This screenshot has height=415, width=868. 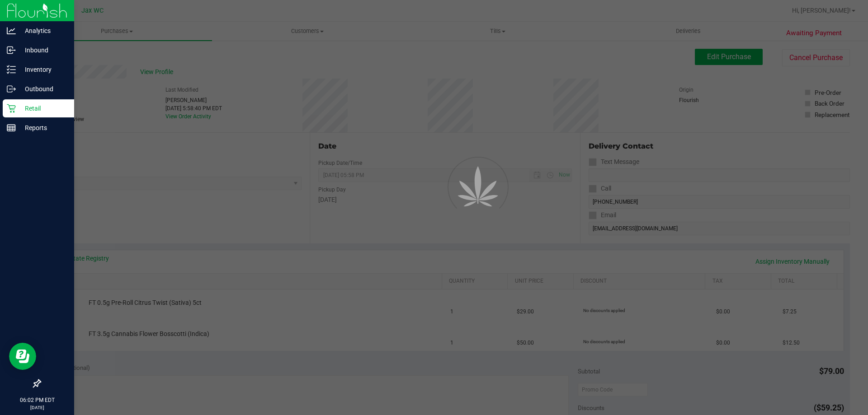 What do you see at coordinates (11, 108) in the screenshot?
I see `inline-svg: Retail` at bounding box center [11, 108].